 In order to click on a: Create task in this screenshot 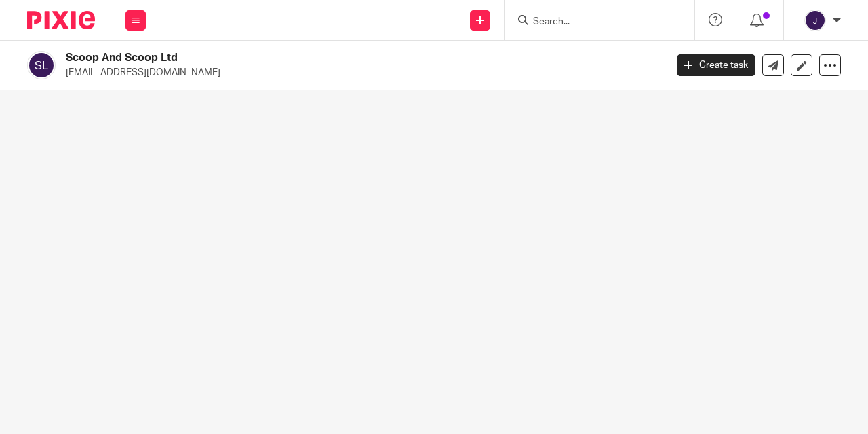, I will do `click(717, 65)`.